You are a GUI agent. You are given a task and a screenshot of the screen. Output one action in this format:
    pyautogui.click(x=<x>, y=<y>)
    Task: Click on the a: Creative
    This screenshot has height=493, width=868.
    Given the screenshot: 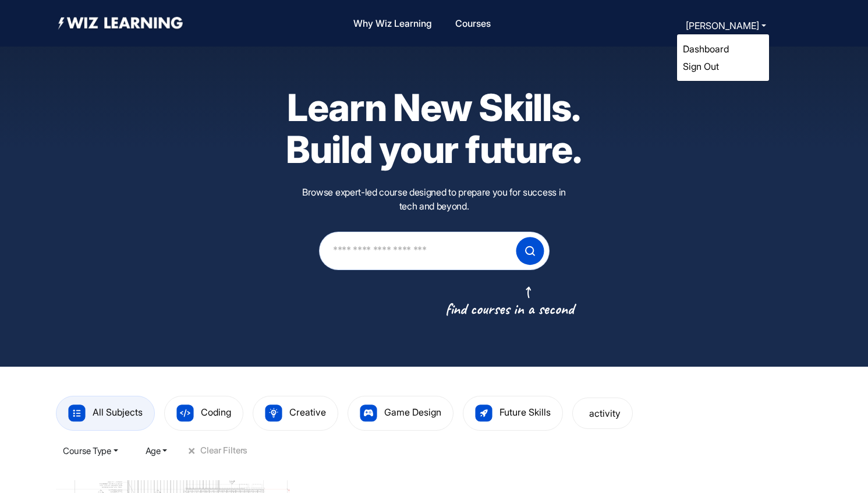 What is the action you would take?
    pyautogui.click(x=295, y=412)
    